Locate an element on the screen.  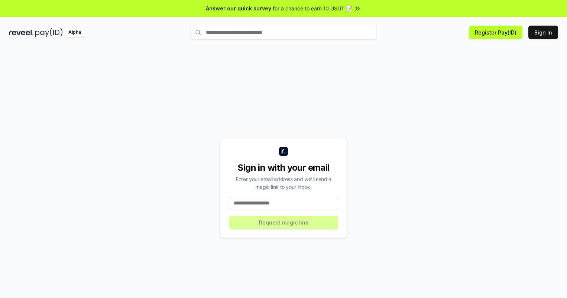
img: pay_id is located at coordinates (49, 32).